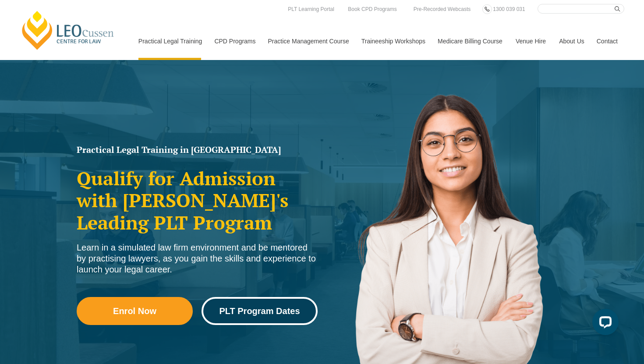  Describe the element at coordinates (607, 41) in the screenshot. I see `a: Contact` at that location.